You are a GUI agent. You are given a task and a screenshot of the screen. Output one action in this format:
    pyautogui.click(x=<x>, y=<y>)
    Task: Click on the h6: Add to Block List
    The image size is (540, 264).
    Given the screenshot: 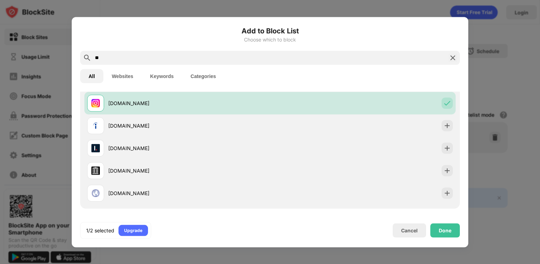 What is the action you would take?
    pyautogui.click(x=270, y=31)
    